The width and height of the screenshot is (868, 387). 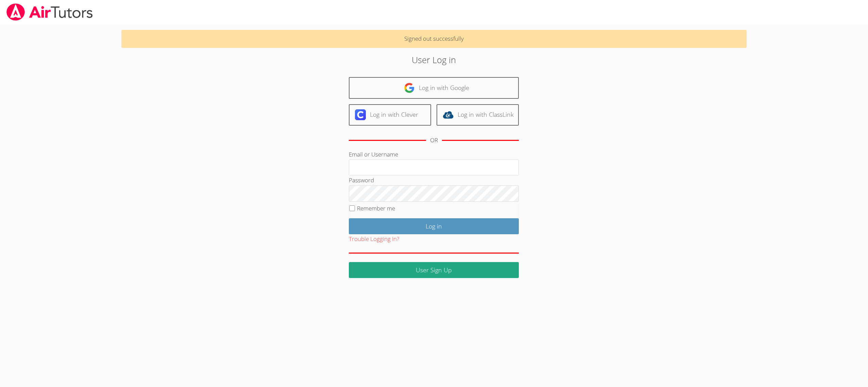 What do you see at coordinates (374, 239) in the screenshot?
I see `button: Trouble Logging In?` at bounding box center [374, 239].